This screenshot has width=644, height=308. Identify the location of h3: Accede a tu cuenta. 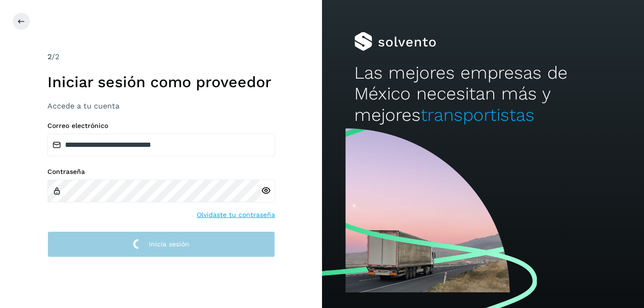
(161, 106).